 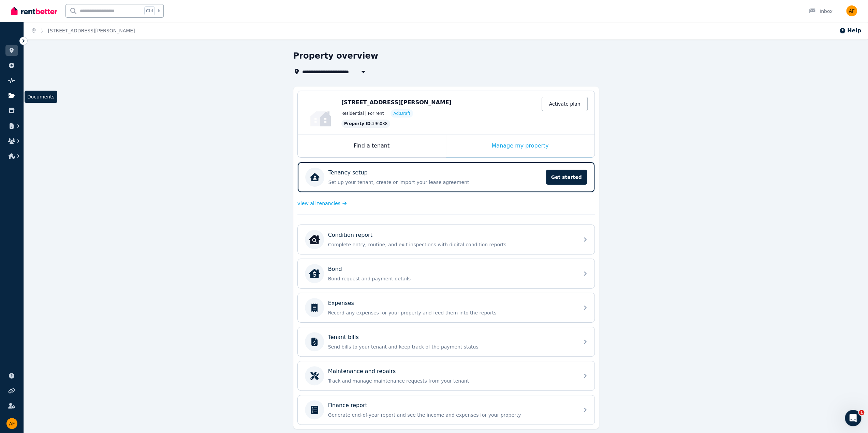 What do you see at coordinates (452, 313) in the screenshot?
I see `p: Record any expenses for your property and feed them into the reports` at bounding box center [452, 313].